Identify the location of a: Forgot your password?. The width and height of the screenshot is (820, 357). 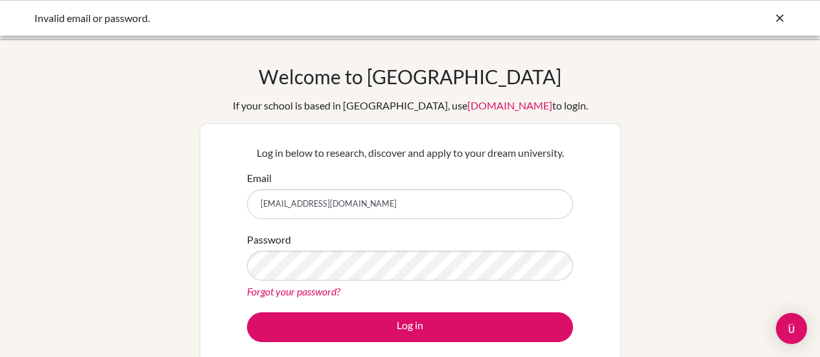
(294, 291).